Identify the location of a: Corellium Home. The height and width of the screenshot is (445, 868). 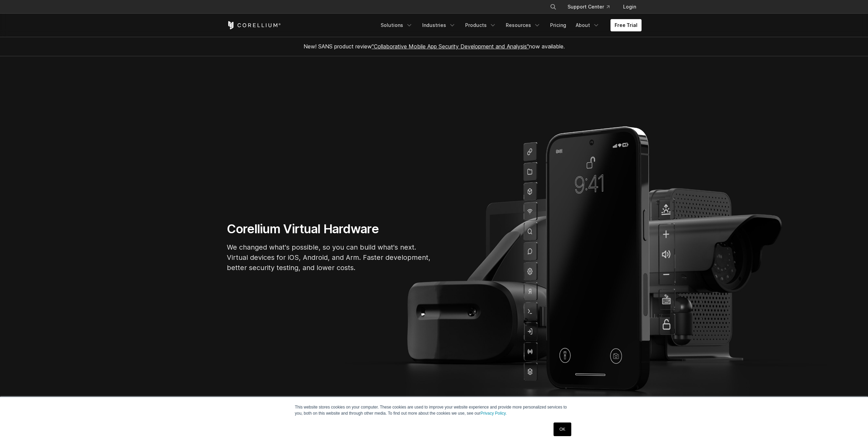
(254, 25).